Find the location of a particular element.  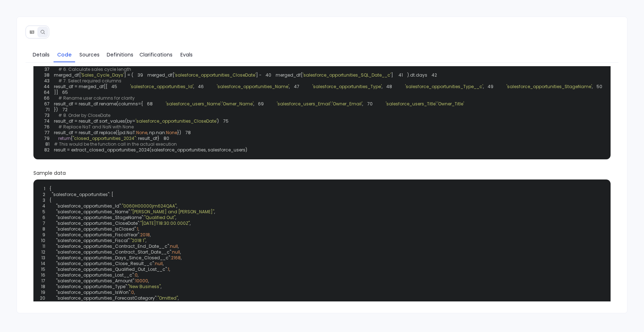

span: 9 is located at coordinates (43, 235).